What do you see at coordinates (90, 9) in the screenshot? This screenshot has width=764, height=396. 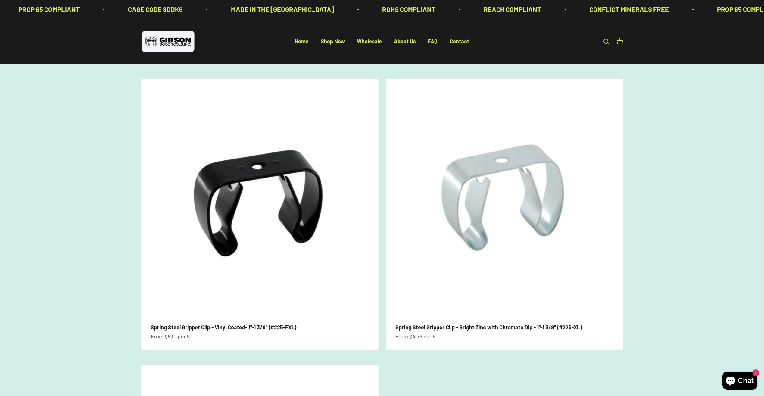 I see `p: CAGE CODE 8DDK6` at bounding box center [90, 9].